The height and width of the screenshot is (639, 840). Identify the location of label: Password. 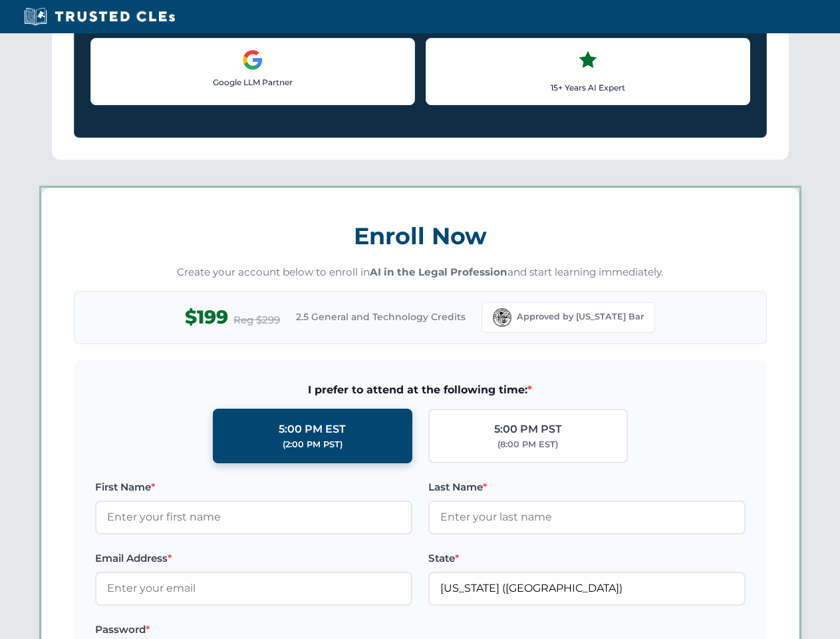
(253, 630).